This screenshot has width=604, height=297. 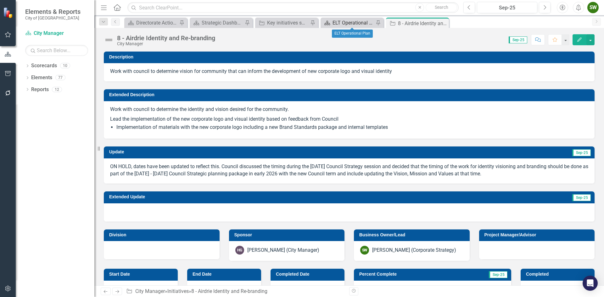 I want to click on h3: Start Date, so click(x=142, y=274).